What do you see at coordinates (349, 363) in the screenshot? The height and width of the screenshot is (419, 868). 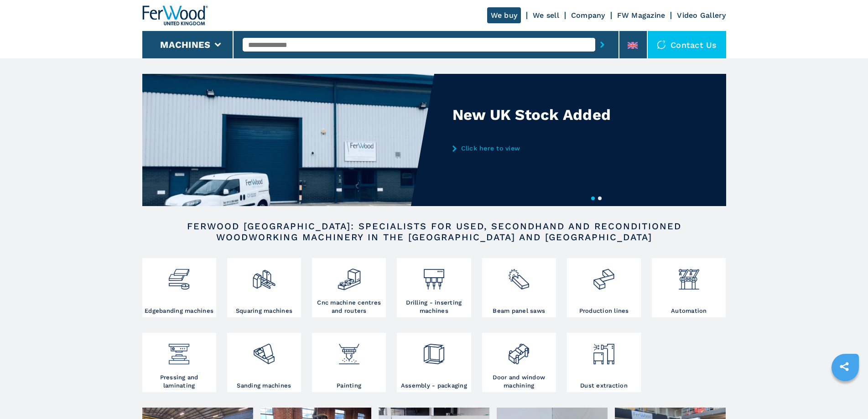 I see `a: Painting` at bounding box center [349, 363].